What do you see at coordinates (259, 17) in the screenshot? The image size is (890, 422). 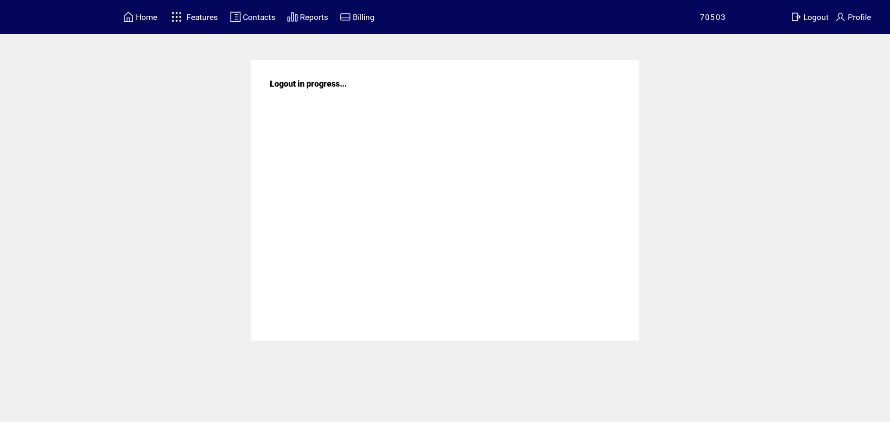 I see `span: Contacts` at bounding box center [259, 17].